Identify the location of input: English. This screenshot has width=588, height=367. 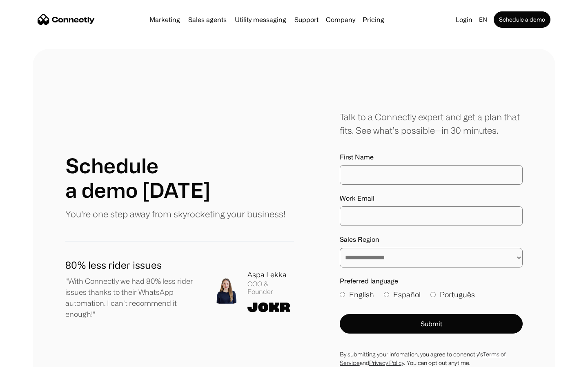
(342, 295).